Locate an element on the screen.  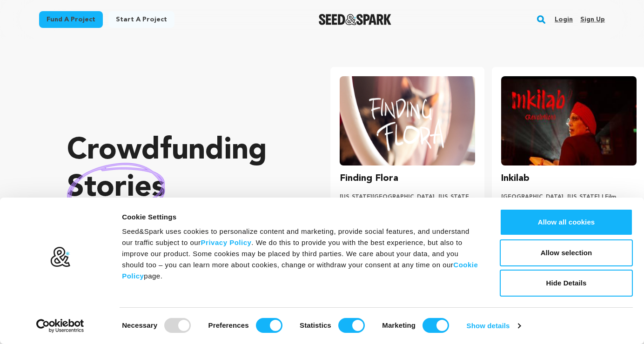
button: Allow selection is located at coordinates (566, 253).